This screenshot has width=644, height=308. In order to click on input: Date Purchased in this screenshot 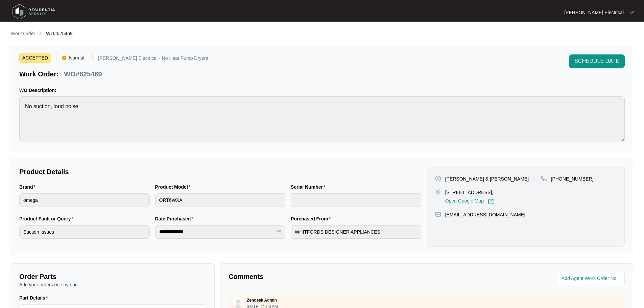, I will do `click(217, 231)`.